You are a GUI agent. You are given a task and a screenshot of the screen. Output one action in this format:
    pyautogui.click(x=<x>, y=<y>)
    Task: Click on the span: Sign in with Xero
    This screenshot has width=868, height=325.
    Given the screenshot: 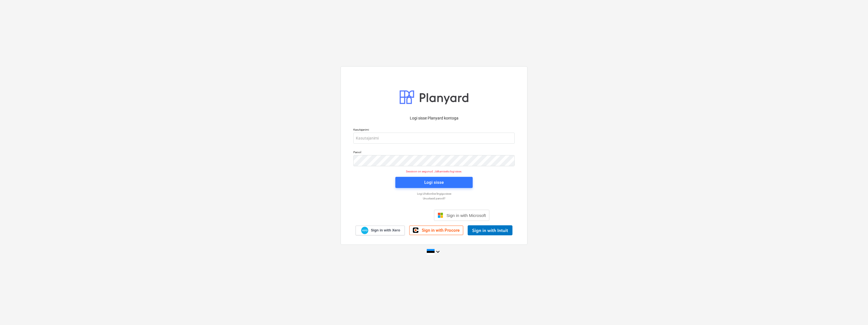 What is the action you would take?
    pyautogui.click(x=385, y=230)
    